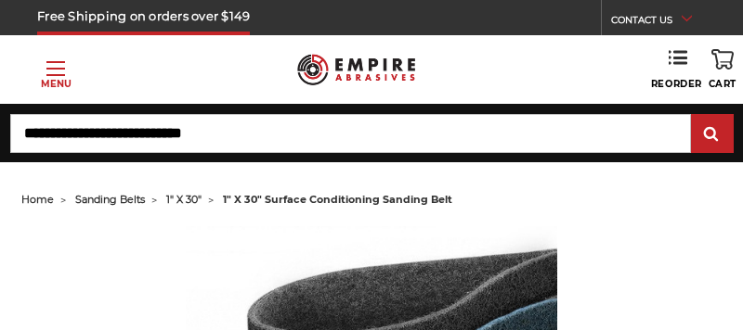 Image resolution: width=743 pixels, height=330 pixels. What do you see at coordinates (676, 70) in the screenshot?
I see `a: Reorder` at bounding box center [676, 70].